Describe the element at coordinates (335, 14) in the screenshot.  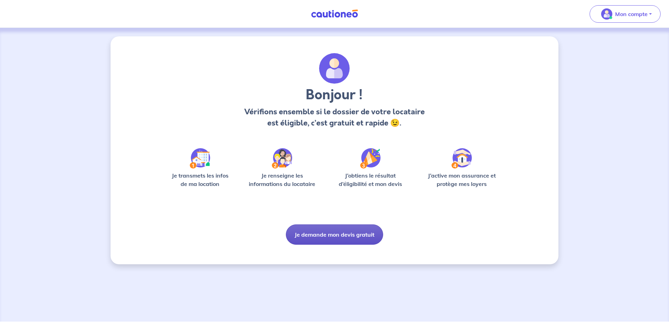
I see `img: Cautioneo` at that location.